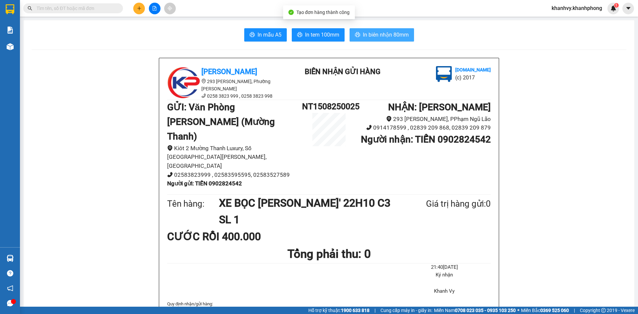  I want to click on div: Giá trị hàng gửi: 0, so click(442, 204).